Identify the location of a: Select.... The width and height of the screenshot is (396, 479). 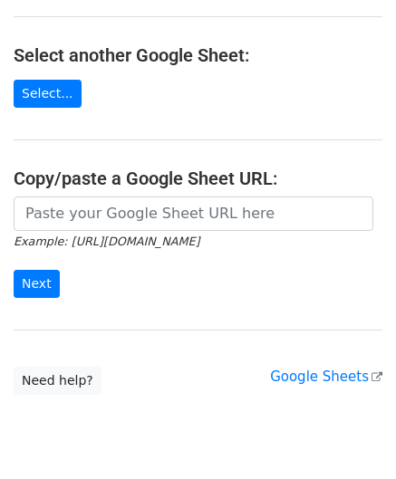
(47, 93).